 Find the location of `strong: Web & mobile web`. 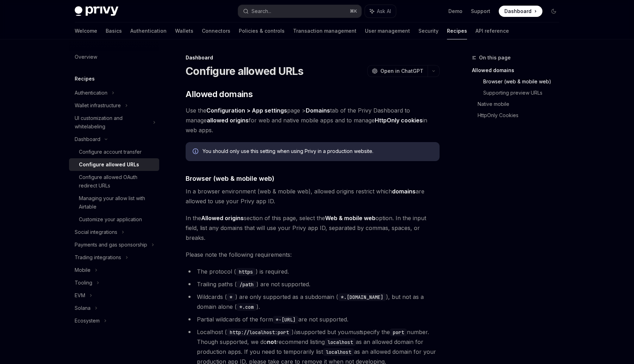

strong: Web & mobile web is located at coordinates (350, 218).